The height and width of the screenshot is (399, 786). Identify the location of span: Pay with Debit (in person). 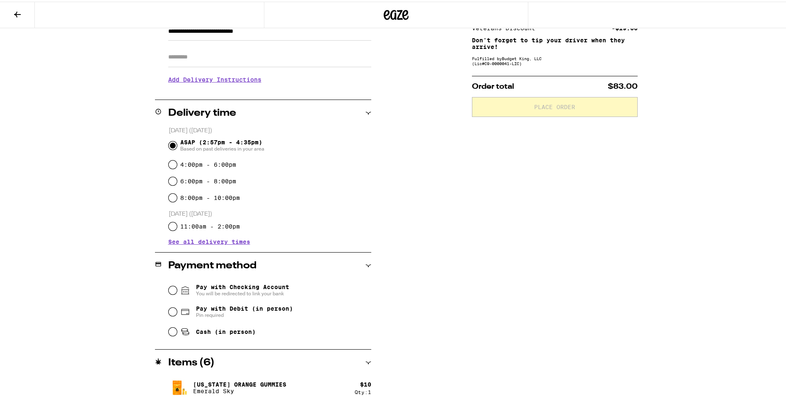
(245, 307).